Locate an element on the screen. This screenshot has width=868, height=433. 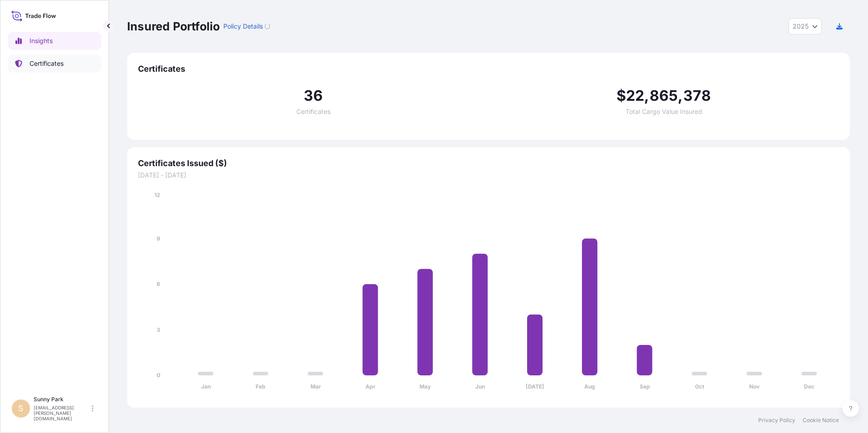
p: Insights is located at coordinates (41, 41).